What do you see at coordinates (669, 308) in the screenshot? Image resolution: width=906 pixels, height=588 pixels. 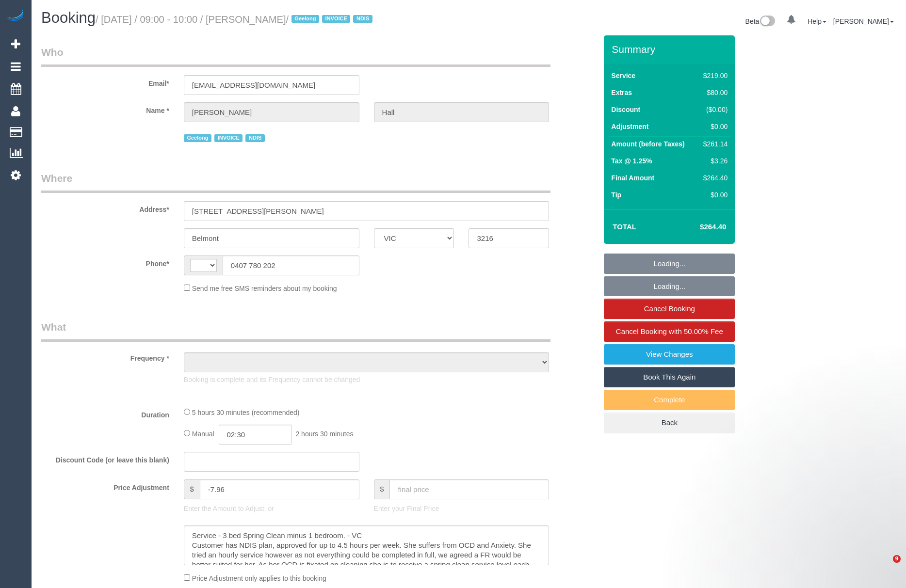 I see `a: Cancel Booking` at bounding box center [669, 308].